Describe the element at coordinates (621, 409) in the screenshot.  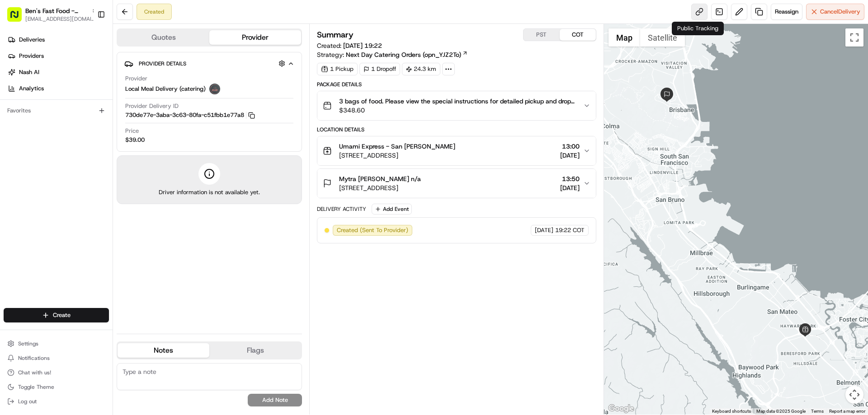
I see `img: Google` at that location.